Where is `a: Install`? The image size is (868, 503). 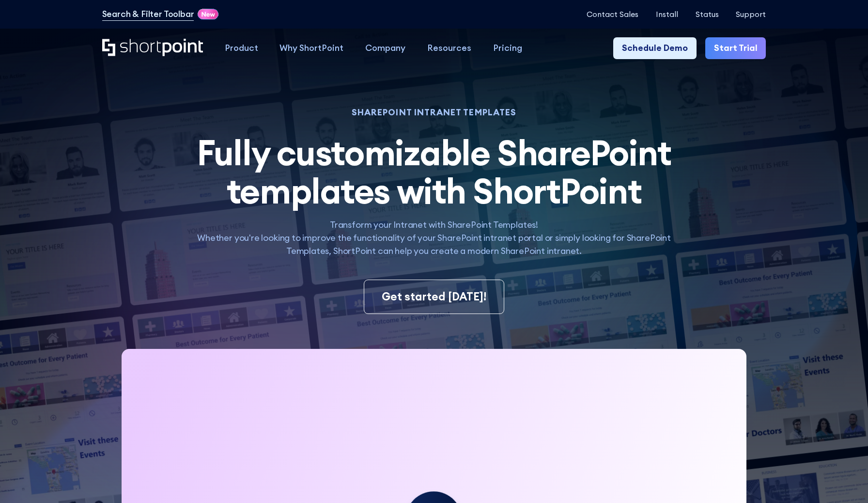 a: Install is located at coordinates (667, 14).